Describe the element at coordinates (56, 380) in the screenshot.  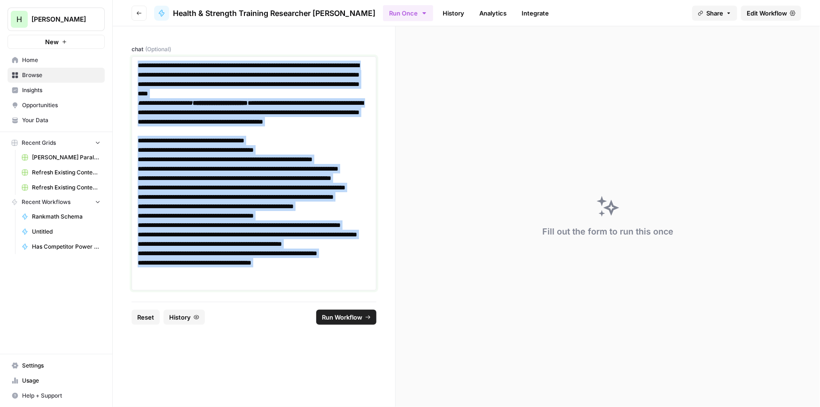
I see `a: Usage` at that location.